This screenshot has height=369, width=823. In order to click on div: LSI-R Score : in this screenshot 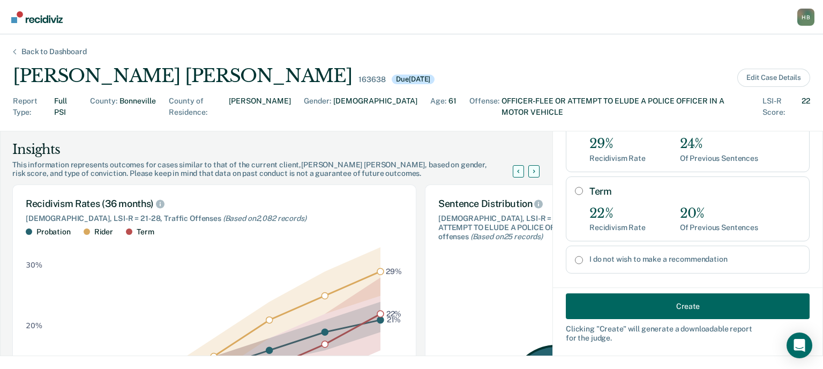, I will do `click(781, 107)`.